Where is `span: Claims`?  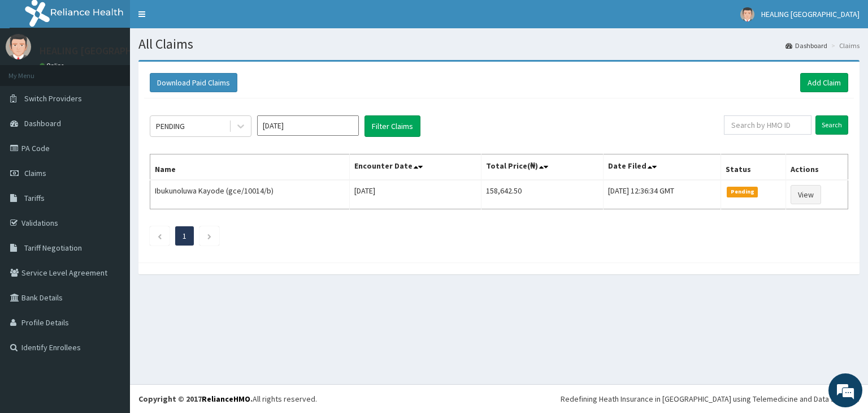
span: Claims is located at coordinates (35, 173).